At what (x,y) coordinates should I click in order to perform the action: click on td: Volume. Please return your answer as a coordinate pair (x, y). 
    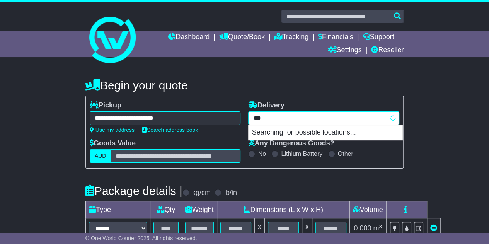
    Looking at the image, I should click on (367, 210).